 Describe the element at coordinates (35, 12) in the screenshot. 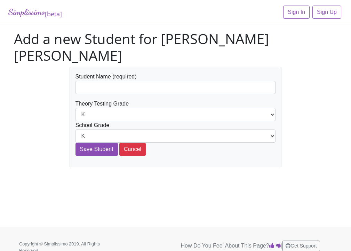

I see `a: Simplissimo[beta]` at that location.